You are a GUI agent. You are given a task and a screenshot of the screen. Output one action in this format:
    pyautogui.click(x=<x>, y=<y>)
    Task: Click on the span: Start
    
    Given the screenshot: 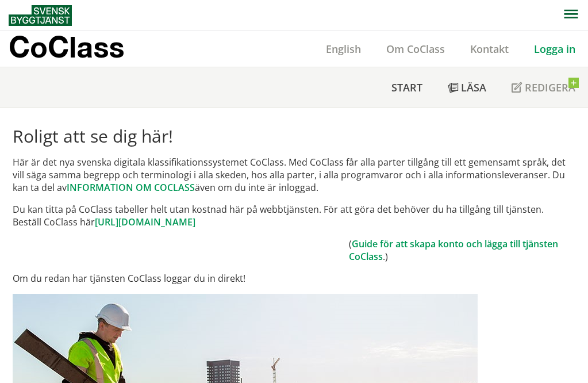 What is the action you would take?
    pyautogui.click(x=407, y=87)
    